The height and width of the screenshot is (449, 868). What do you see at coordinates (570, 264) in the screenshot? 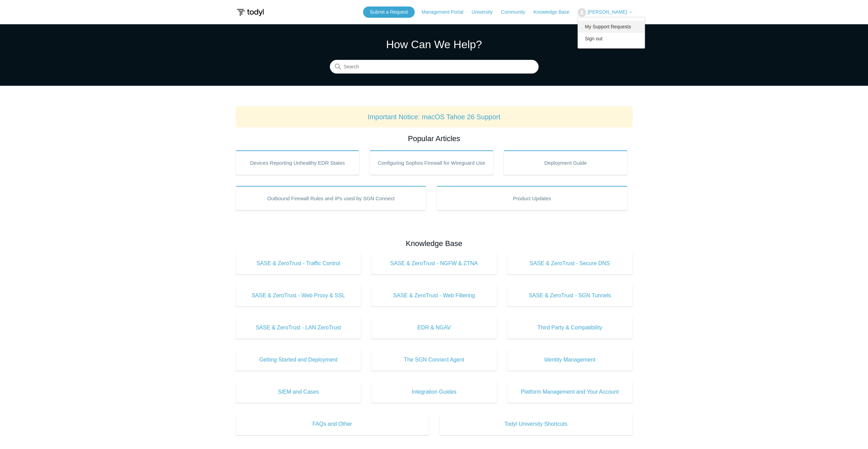
I see `a: SASE & ZeroTrust - Secure DNS` at bounding box center [570, 264].